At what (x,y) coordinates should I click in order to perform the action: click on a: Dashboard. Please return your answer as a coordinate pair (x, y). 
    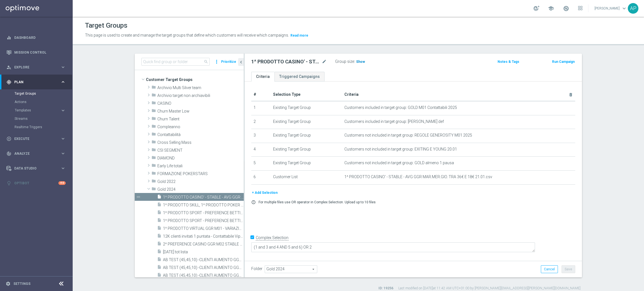
    Looking at the image, I should click on (40, 37).